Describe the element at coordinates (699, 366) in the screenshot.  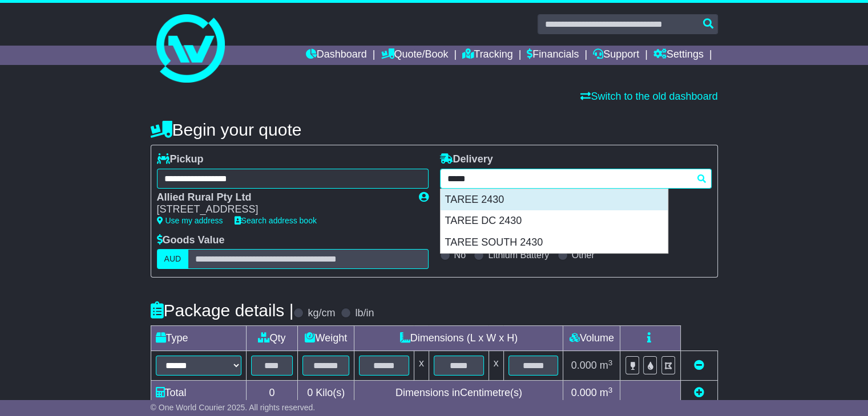
I see `a: Remove this item` at that location.